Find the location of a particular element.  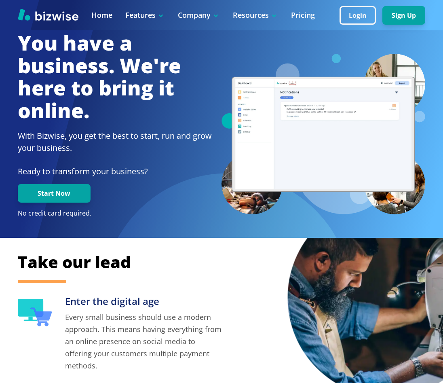

a: Sign Up is located at coordinates (404, 15).